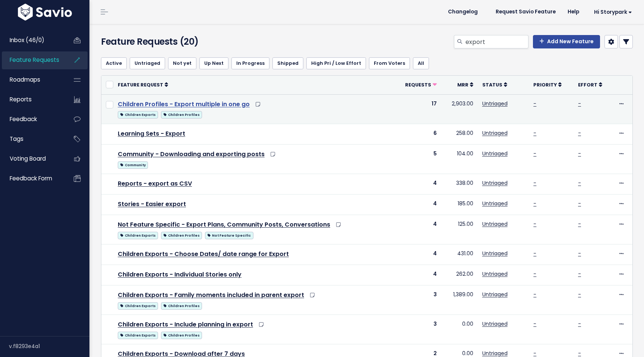  Describe the element at coordinates (35, 60) in the screenshot. I see `span: Feature Requests` at that location.